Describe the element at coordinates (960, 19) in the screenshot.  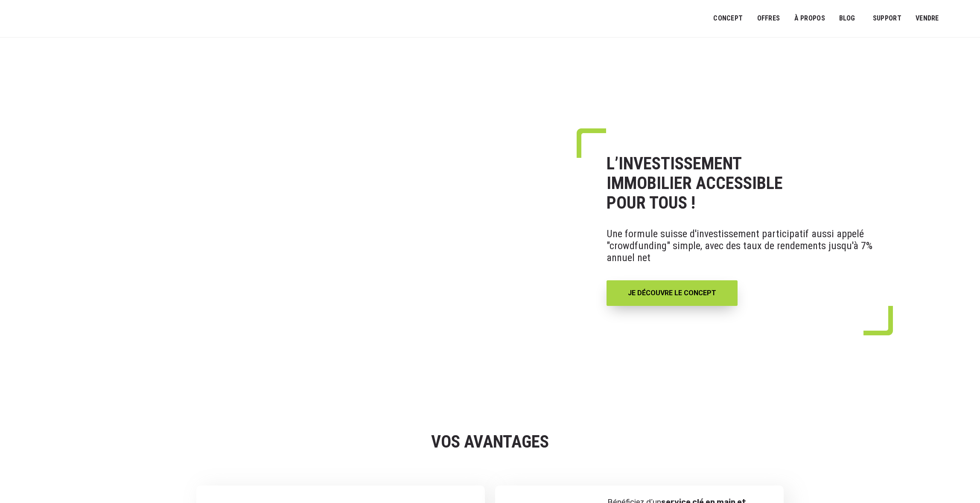
I see `img: Français` at that location.